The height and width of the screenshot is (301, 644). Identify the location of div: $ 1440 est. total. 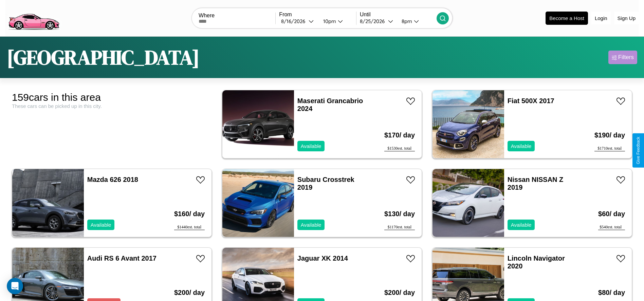
(190, 228).